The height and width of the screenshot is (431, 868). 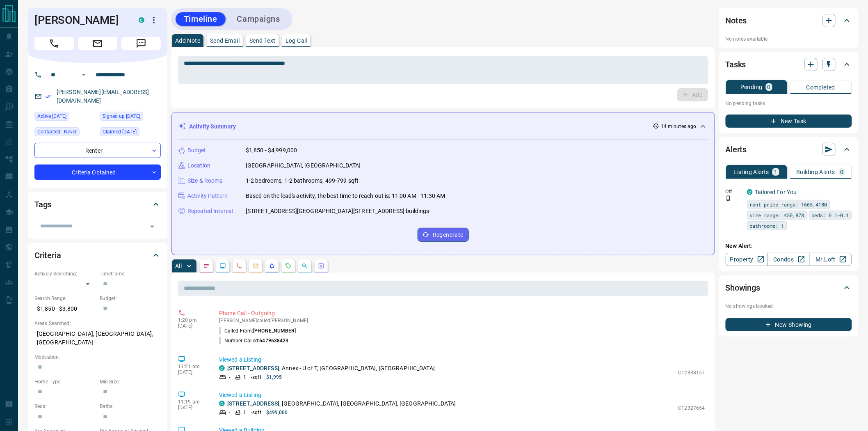 What do you see at coordinates (821, 88) in the screenshot?
I see `p: Completed` at bounding box center [821, 88].